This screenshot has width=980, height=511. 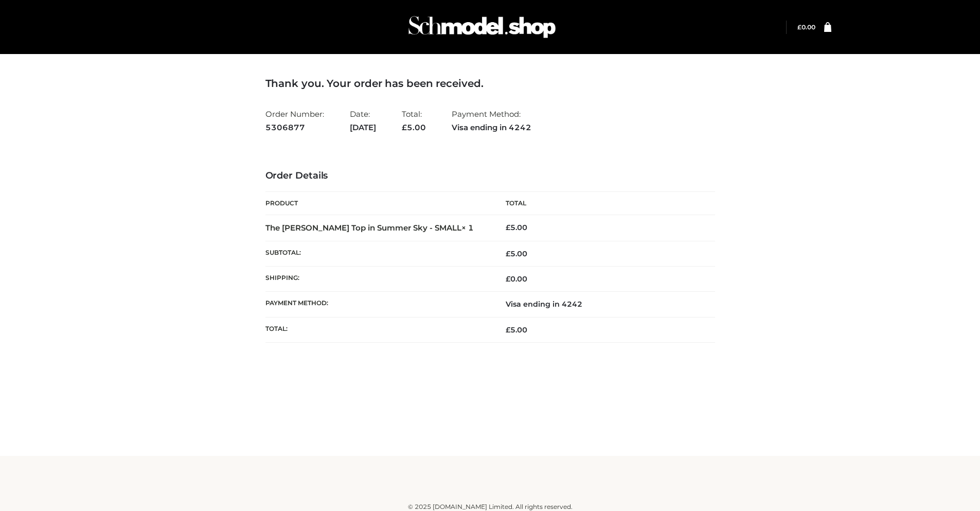 What do you see at coordinates (294, 120) in the screenshot?
I see `li: Order Number:` at bounding box center [294, 120].